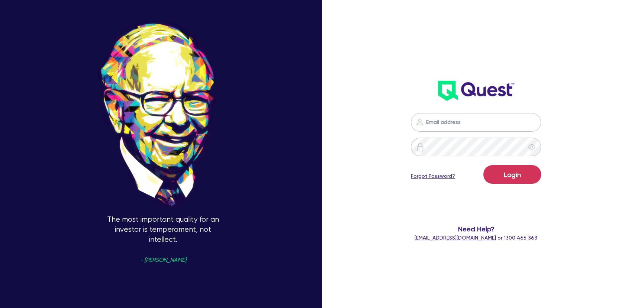  I want to click on img: wH2k97JdezQIQAAAABJRU5ErkJggg==, so click(476, 90).